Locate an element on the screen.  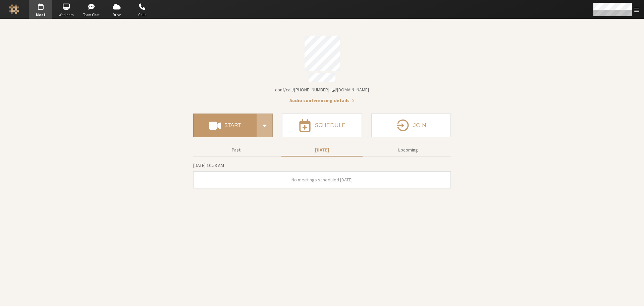
span: Calls is located at coordinates (142, 15).